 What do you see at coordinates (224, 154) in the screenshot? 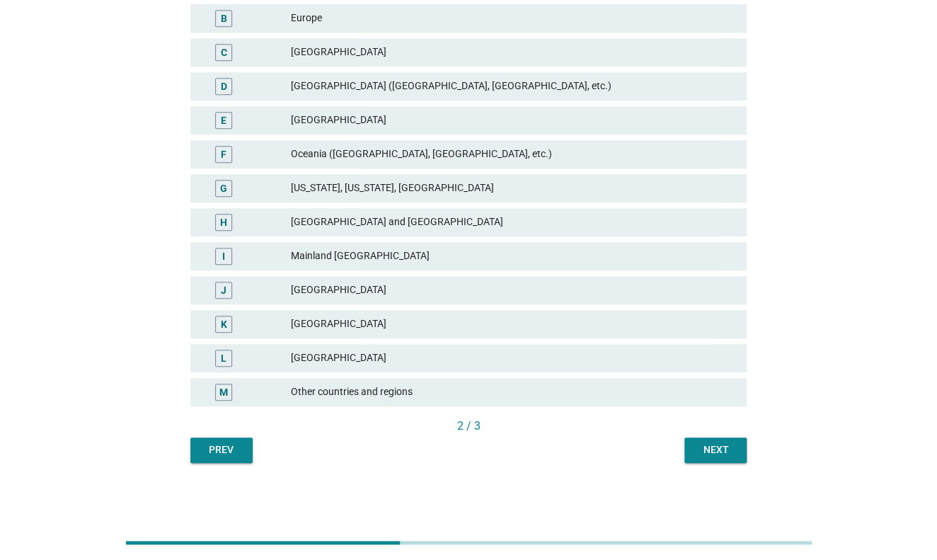
I see `div: F` at bounding box center [224, 154].